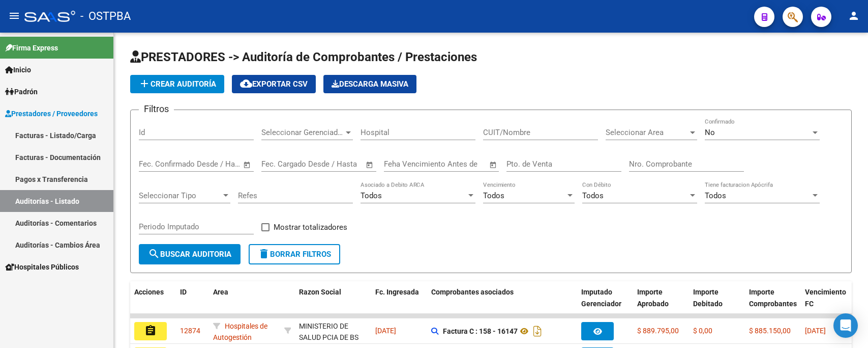  What do you see at coordinates (537, 331) in the screenshot?
I see `i: Descargar documento` at bounding box center [537, 331].